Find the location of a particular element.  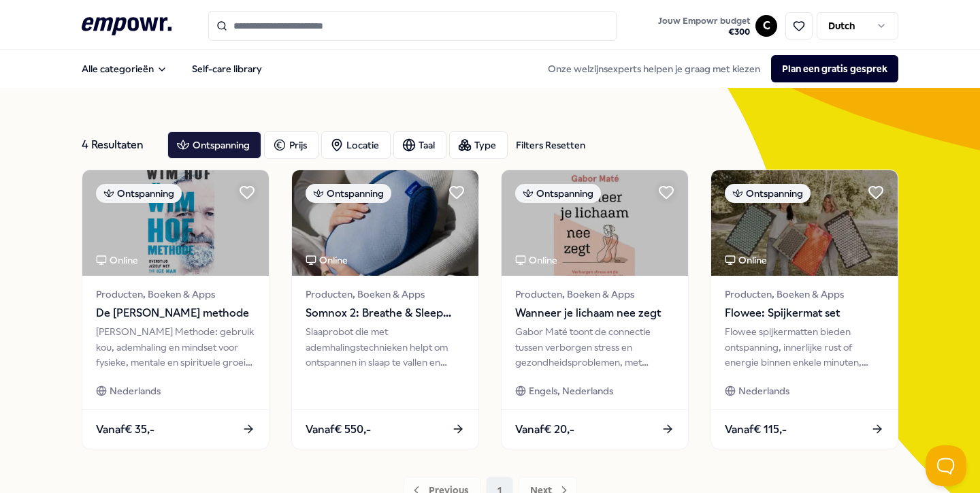

span: Flowee: Spijkermat set is located at coordinates (805, 313).